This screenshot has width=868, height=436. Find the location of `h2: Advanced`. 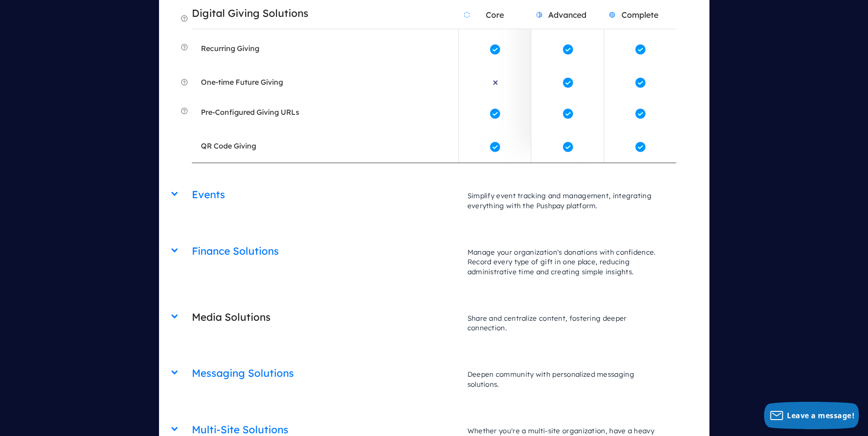

h2: Advanced is located at coordinates (568, 15).